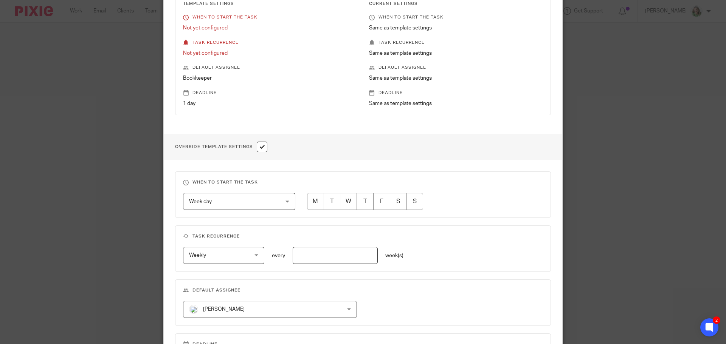 The image size is (726, 344). I want to click on h3: Default assignee, so click(363, 291).